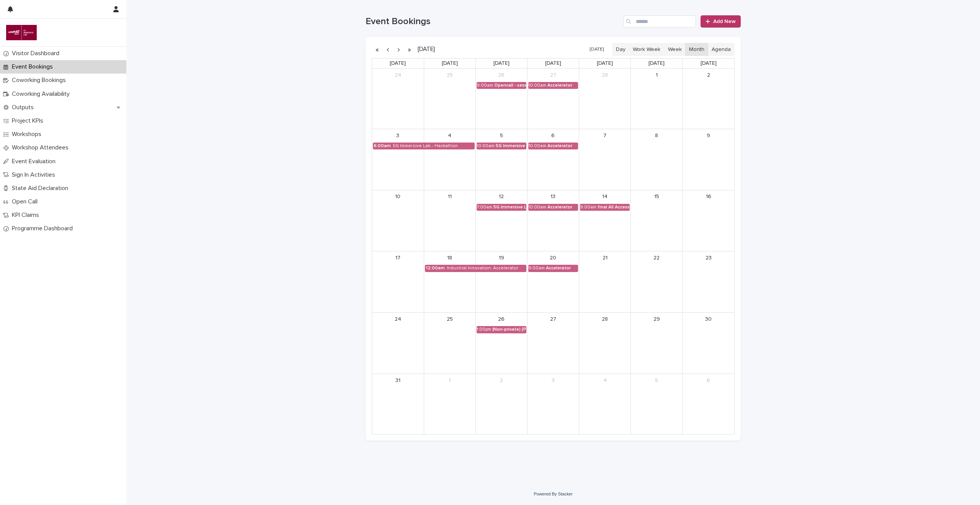 The image size is (980, 505). I want to click on a: March 12, 2025, so click(502, 197).